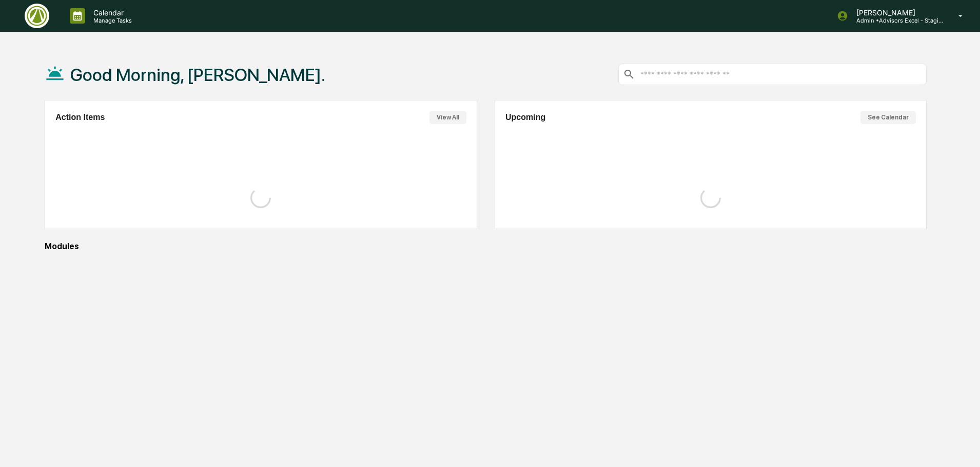  I want to click on a: See Calendar, so click(888, 118).